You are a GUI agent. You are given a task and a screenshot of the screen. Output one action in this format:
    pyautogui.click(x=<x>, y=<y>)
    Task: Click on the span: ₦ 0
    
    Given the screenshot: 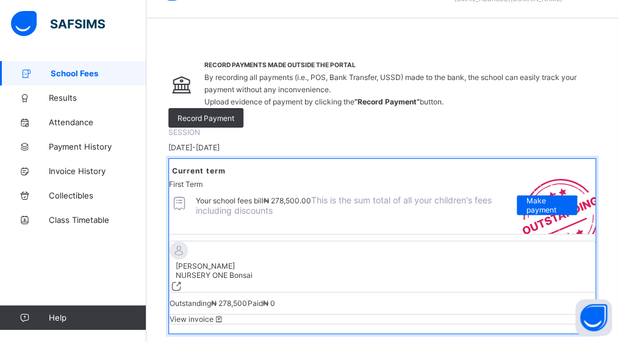 What is the action you would take?
    pyautogui.click(x=269, y=303)
    